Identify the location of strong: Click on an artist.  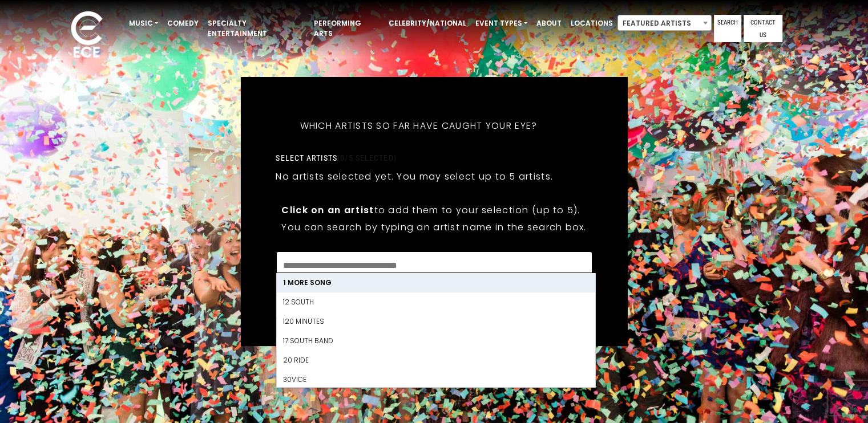
(328, 210).